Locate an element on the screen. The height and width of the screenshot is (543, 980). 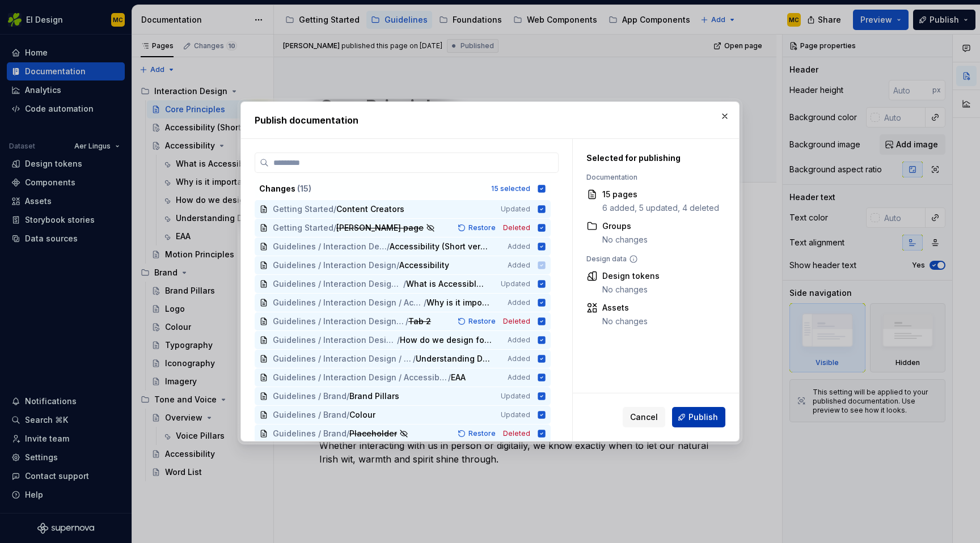
span: Colour is located at coordinates (362, 415).